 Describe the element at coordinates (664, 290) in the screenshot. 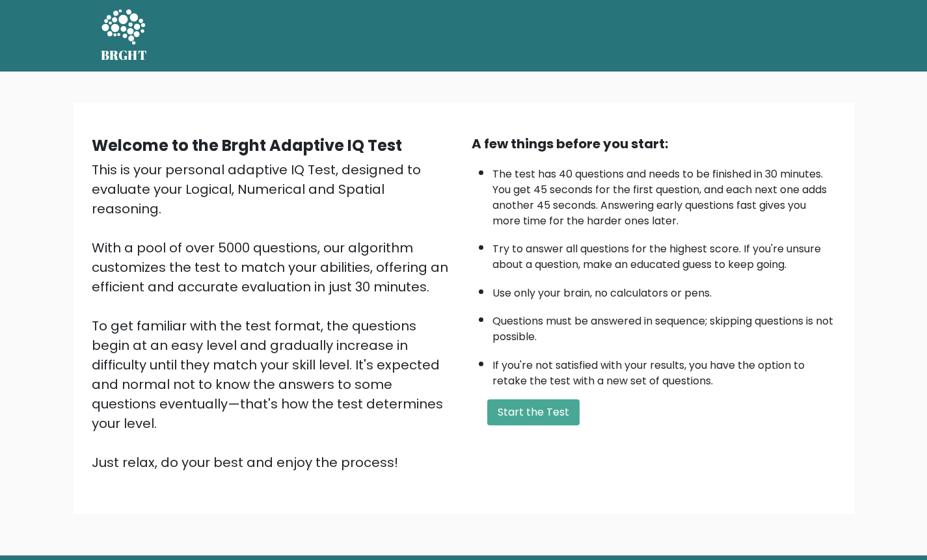

I see `li: Use only your brain, no calculators or pens.` at that location.